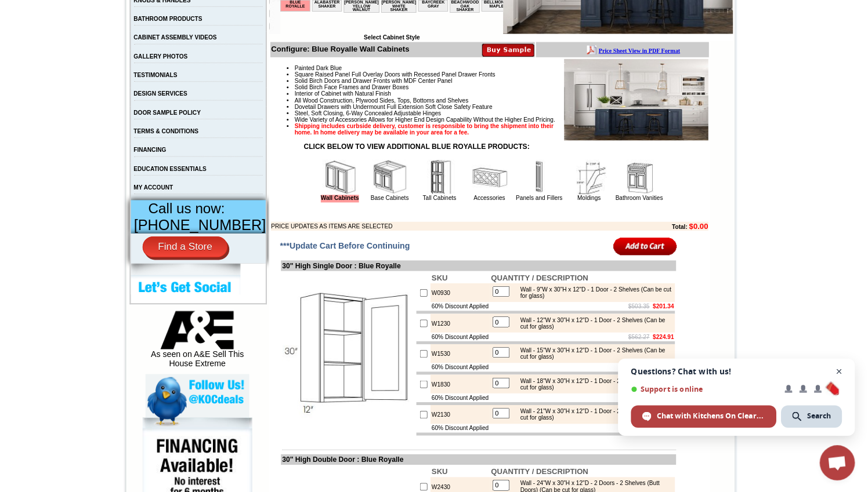 Image resolution: width=868 pixels, height=492 pixels. I want to click on b: Select Cabinet Style, so click(395, 42).